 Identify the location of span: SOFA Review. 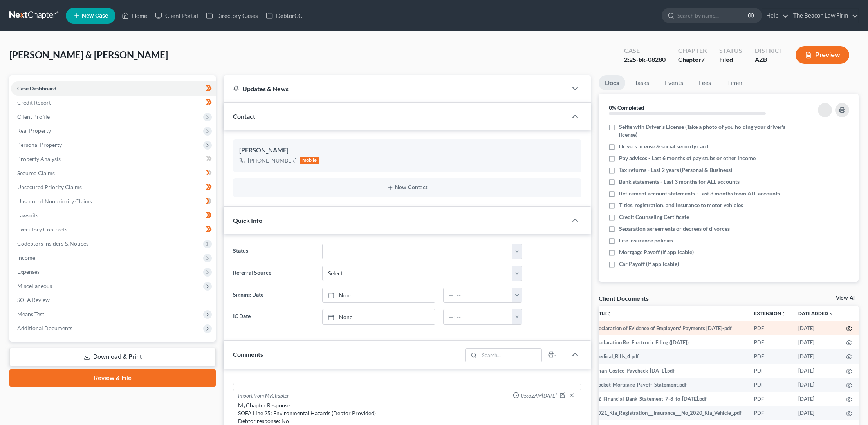
(33, 300).